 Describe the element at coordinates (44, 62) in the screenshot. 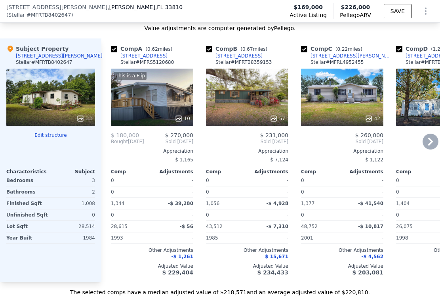

I see `div: Stellar # MFRTB8402647` at that location.